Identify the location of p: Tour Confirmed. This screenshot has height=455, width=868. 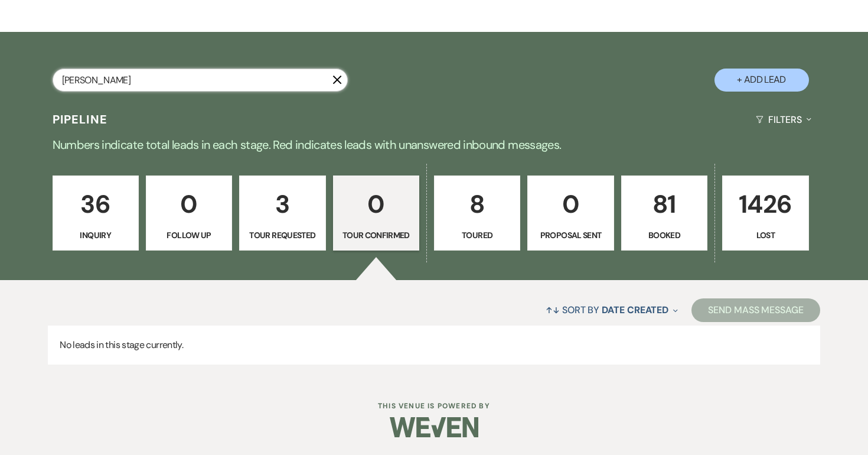
(376, 236).